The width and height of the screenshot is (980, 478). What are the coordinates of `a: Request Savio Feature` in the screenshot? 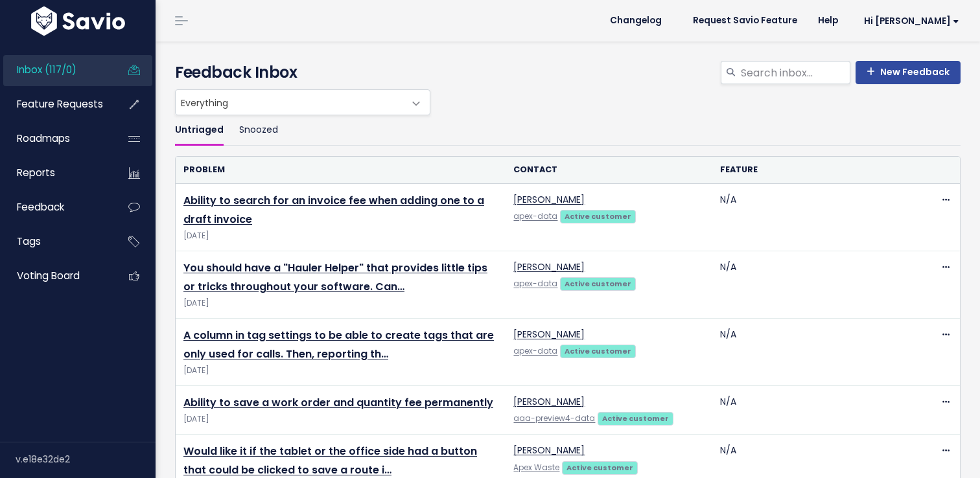 It's located at (744, 21).